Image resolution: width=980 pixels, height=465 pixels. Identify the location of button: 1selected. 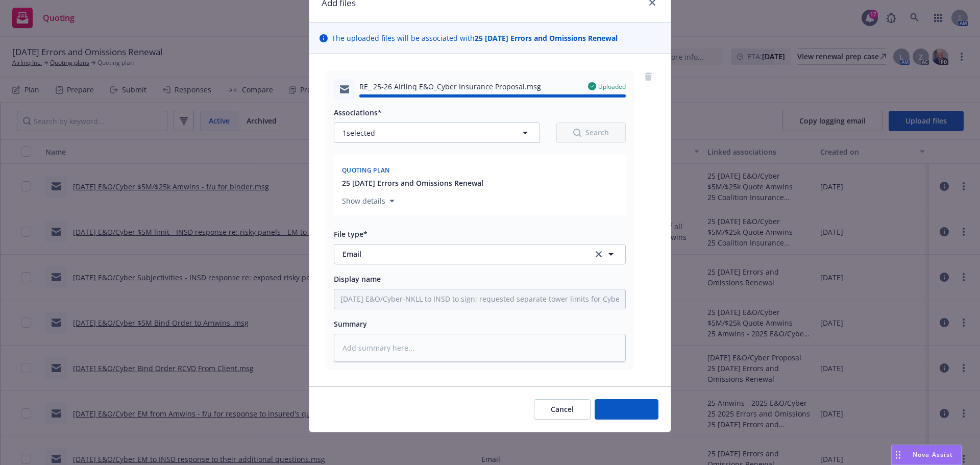
(437, 133).